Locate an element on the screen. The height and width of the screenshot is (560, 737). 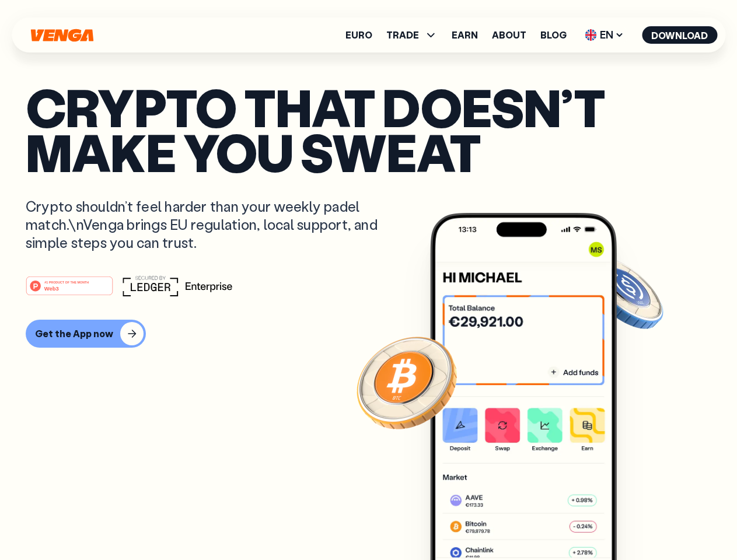
a: Blog is located at coordinates (554, 35).